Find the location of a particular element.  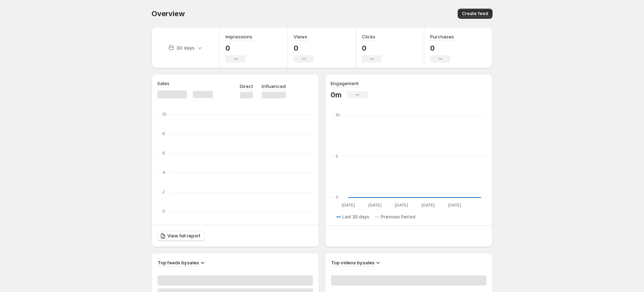

p: Direct is located at coordinates (246, 86).